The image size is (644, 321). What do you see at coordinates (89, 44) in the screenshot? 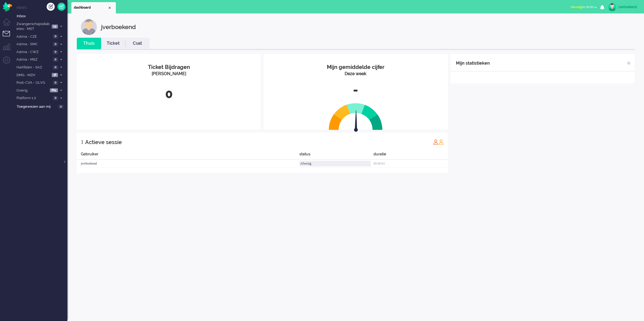
I see `li: Thuis` at bounding box center [89, 44].